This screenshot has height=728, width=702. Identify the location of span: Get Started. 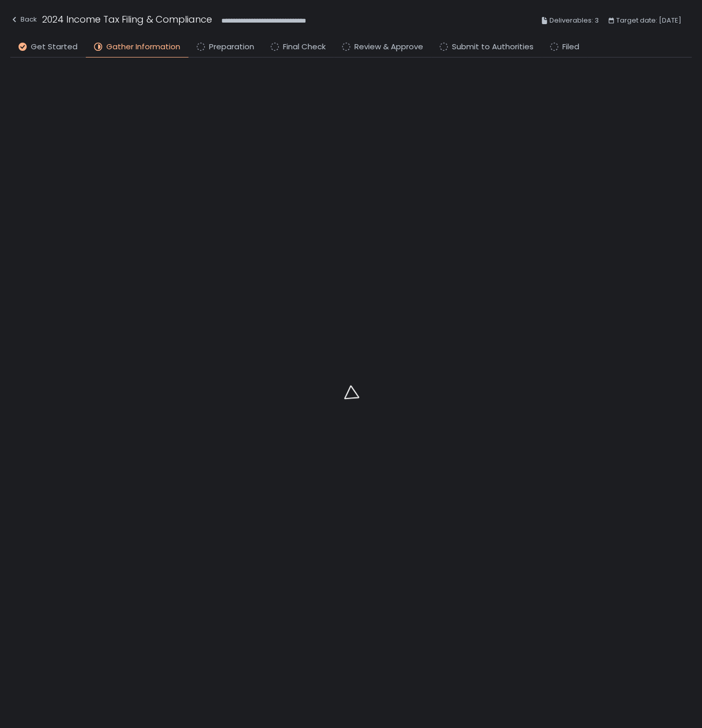
(54, 47).